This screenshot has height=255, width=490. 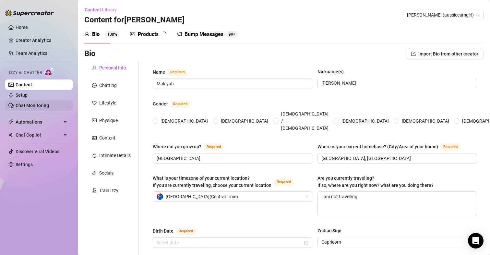 What do you see at coordinates (478, 15) in the screenshot?
I see `span: team` at bounding box center [478, 15].